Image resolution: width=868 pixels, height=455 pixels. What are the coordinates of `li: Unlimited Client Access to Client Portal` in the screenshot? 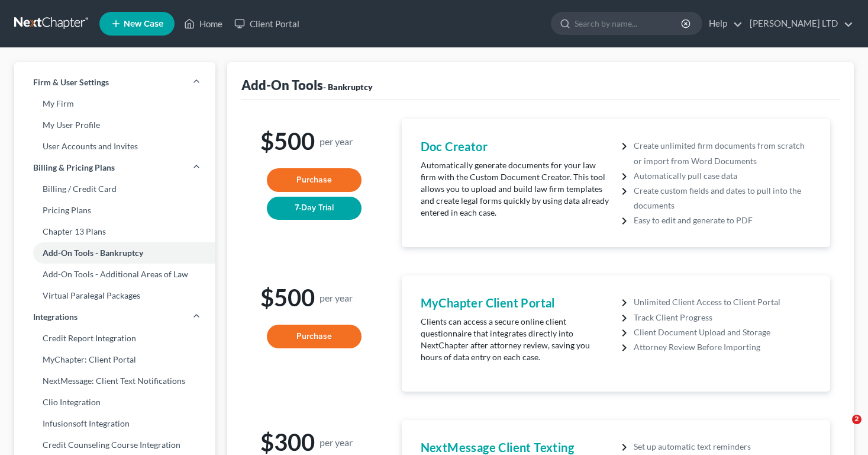 It's located at (722, 301).